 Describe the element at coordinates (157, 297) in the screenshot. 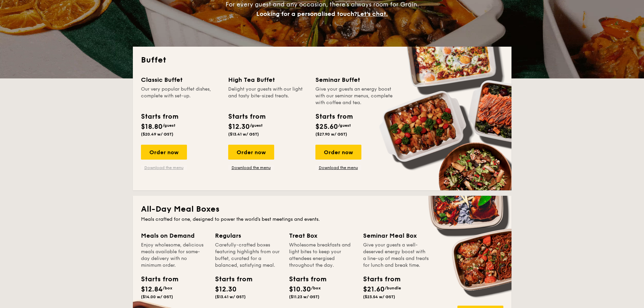

I see `span: ($14.00 w/ GST)` at that location.